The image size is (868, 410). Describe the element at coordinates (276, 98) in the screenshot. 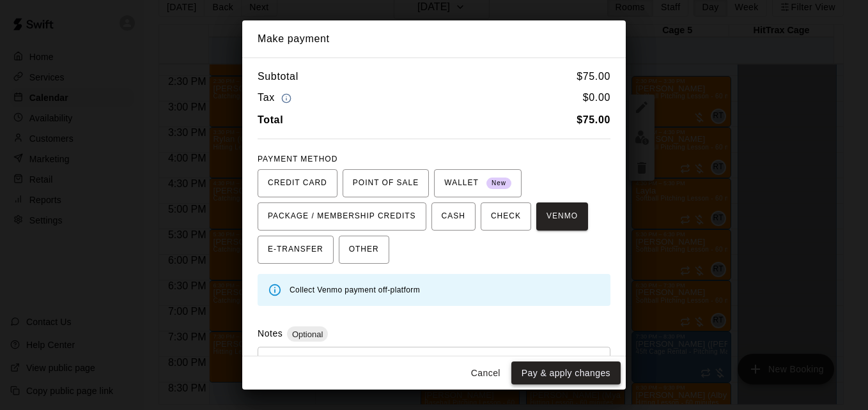

I see `h6: Tax` at that location.